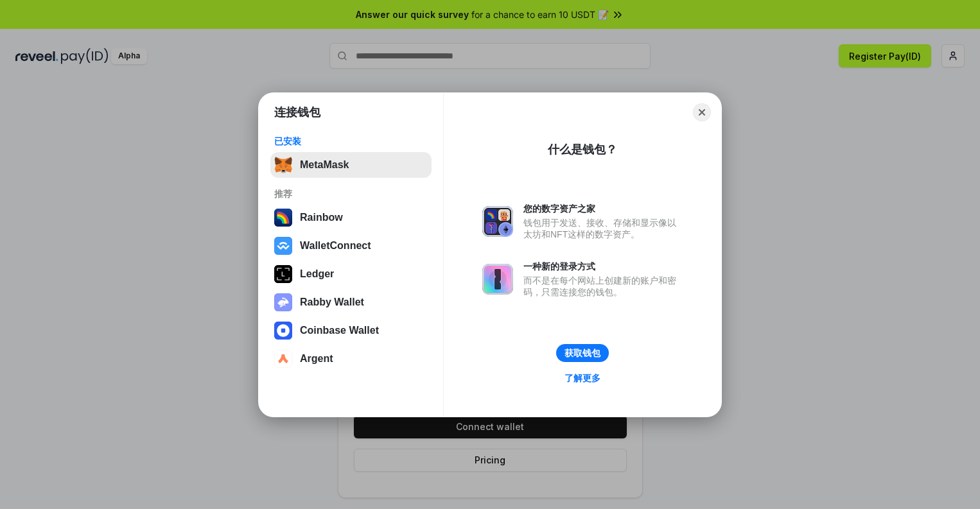 The image size is (980, 509). Describe the element at coordinates (283, 218) in the screenshot. I see `img: svg+xml,%3Csvg%20width%3D%22120%22%20height%3D%22120%22%20viewBox%3D%220%200%20120%20120%22%20fil...` at that location.